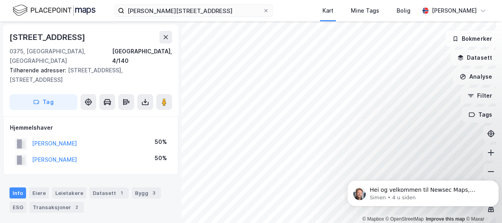  I want to click on button: Tags, so click(480, 114).